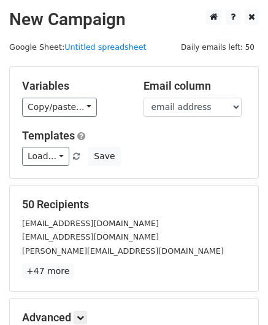  What do you see at coordinates (48, 271) in the screenshot?
I see `a: +47 more` at bounding box center [48, 271].